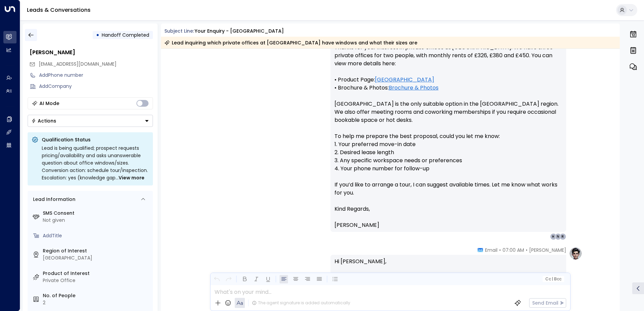 The height and width of the screenshot is (311, 644). I want to click on label: SMS Consent, so click(96, 213).